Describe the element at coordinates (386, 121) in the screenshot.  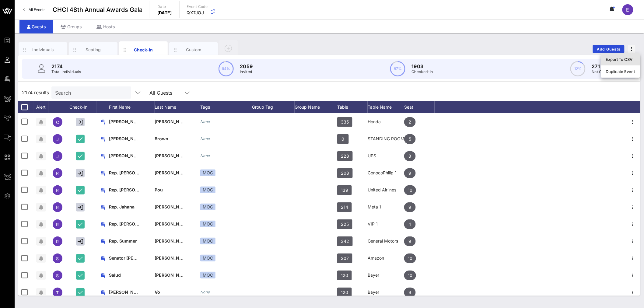
I see `div: Honda` at that location.